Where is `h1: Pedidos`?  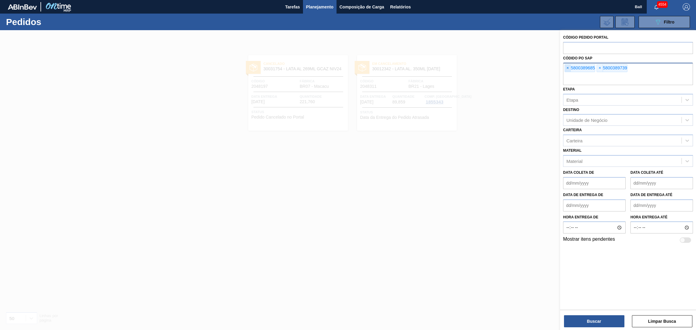
h1: Pedidos is located at coordinates (52, 22).